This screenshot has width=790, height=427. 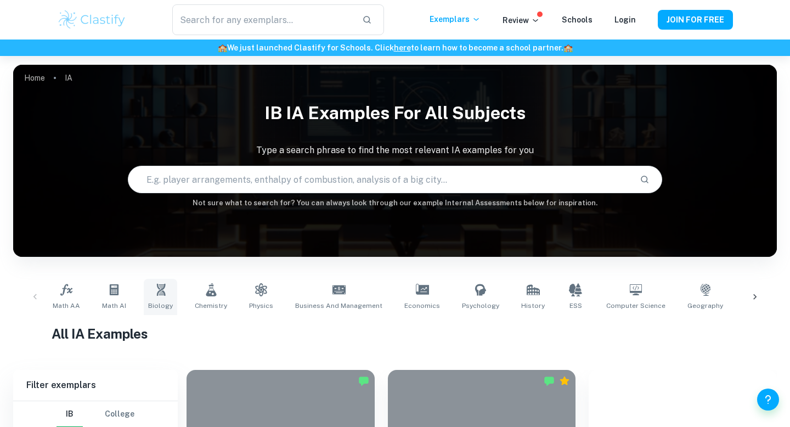 I want to click on h1: IB IA examples for all subjects, so click(x=395, y=113).